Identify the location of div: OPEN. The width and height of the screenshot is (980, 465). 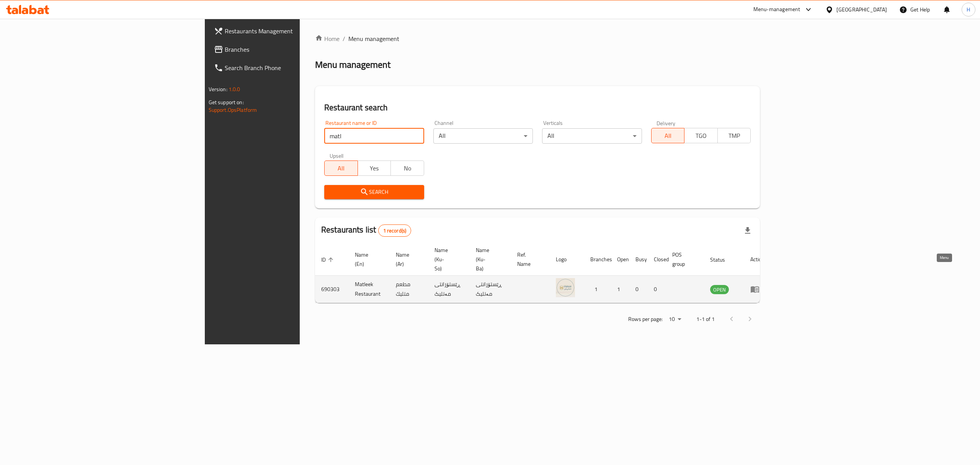
(720, 290).